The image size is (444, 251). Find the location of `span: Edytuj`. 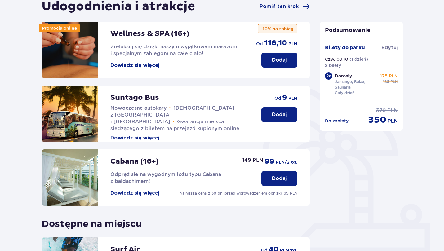

span: Edytuj is located at coordinates (390, 48).